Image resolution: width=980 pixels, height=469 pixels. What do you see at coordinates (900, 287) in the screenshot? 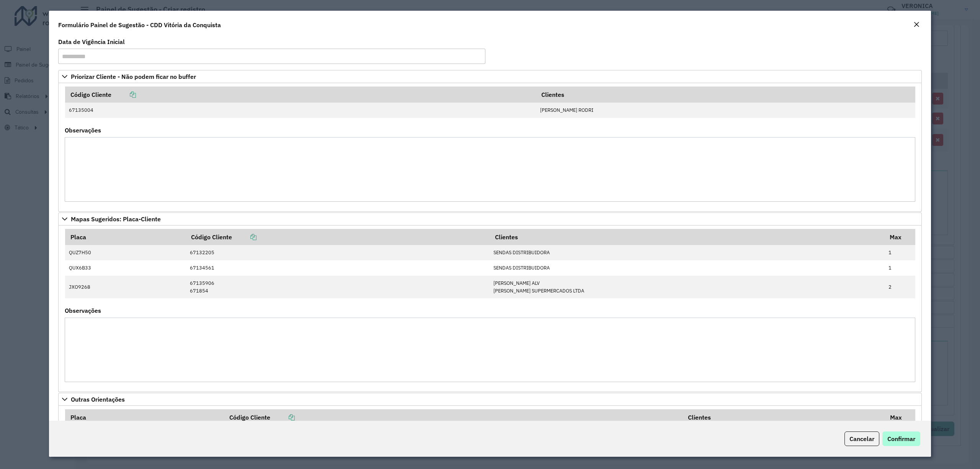
I see `td: 2` at bounding box center [900, 287].